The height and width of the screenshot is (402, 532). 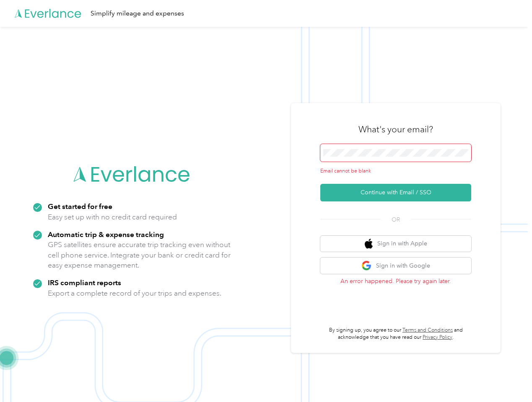 What do you see at coordinates (396, 244) in the screenshot?
I see `button: apple logoSign in with Apple` at bounding box center [396, 244].